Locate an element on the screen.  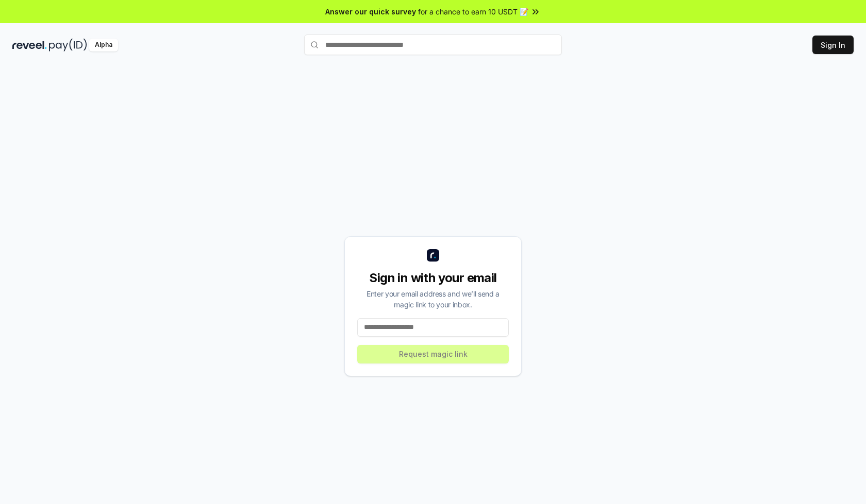
div: Sign in with your email is located at coordinates (433, 278).